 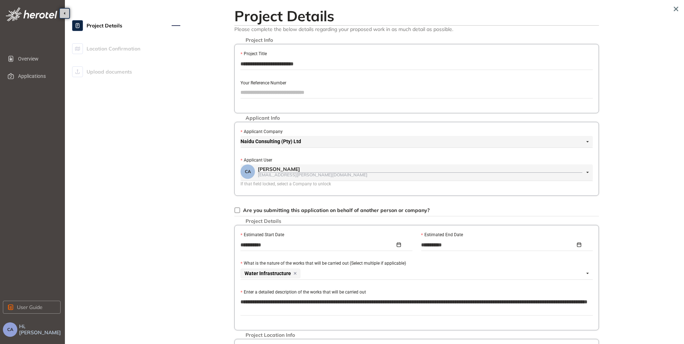 What do you see at coordinates (109, 72) in the screenshot?
I see `span: Upload documents` at bounding box center [109, 72].